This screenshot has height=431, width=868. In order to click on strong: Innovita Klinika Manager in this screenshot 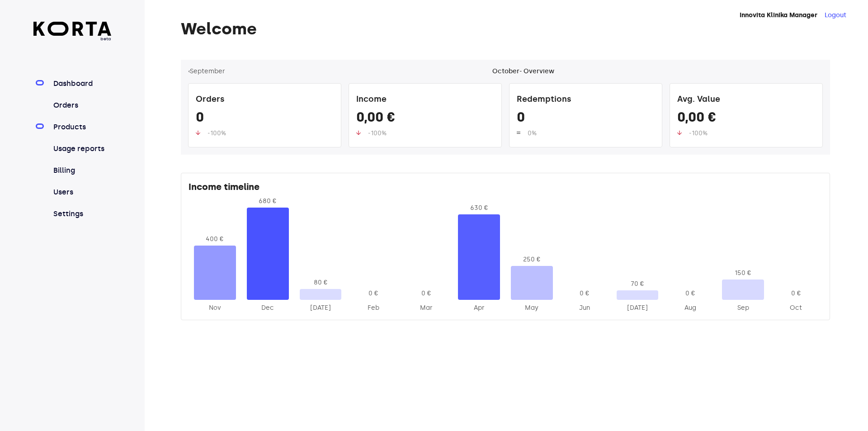, I will do `click(779, 15)`.